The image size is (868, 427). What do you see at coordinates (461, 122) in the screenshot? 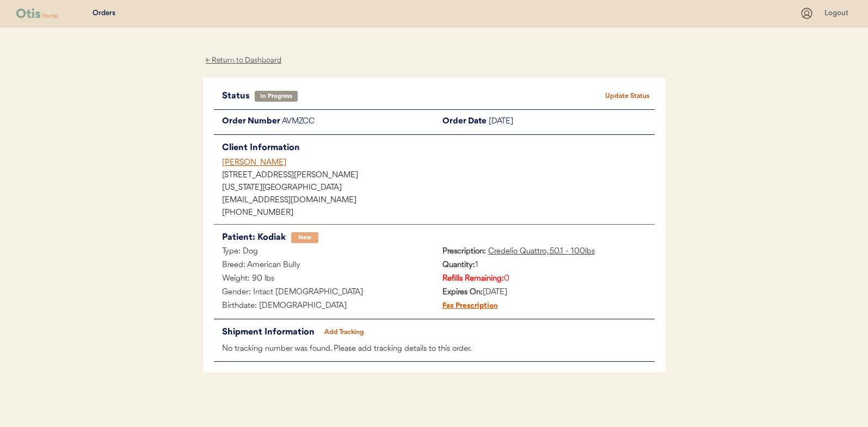
I see `div: Order Date` at bounding box center [461, 122].